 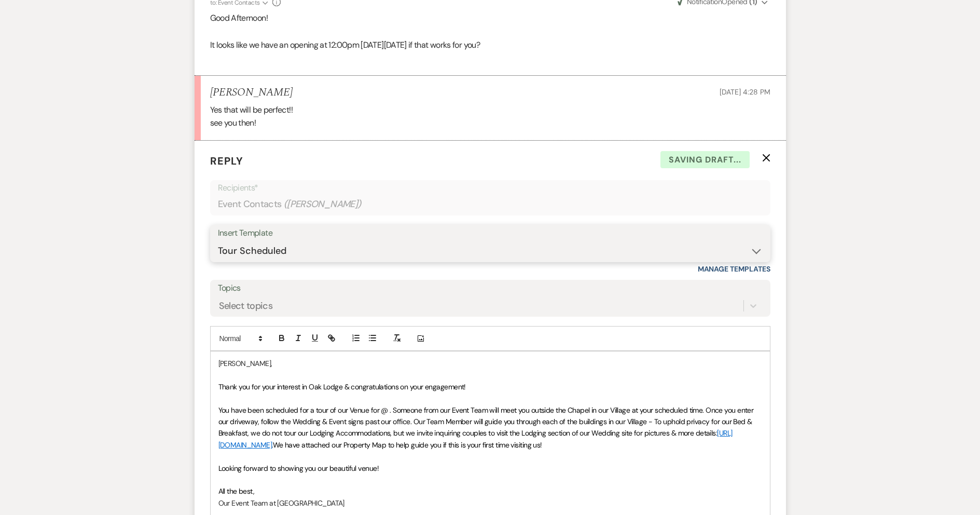 What do you see at coordinates (407, 445) in the screenshot?
I see `span: We have attached our Property Map to help guide you if this is your first time visiting us!` at bounding box center [407, 445].